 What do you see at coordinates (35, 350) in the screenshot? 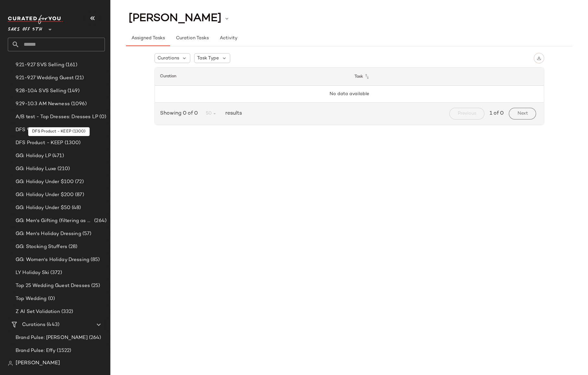
I see `span: Brand Pulse: Effy` at bounding box center [35, 350].